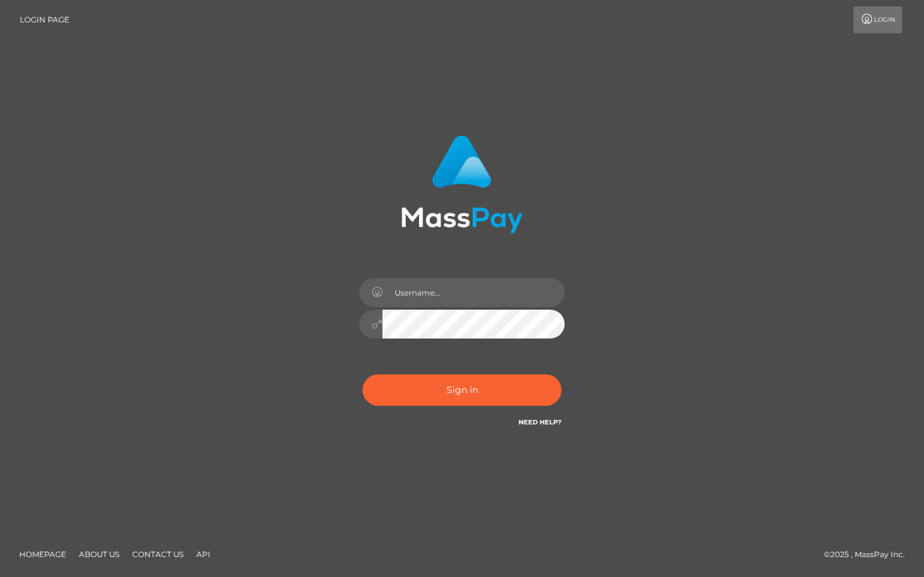 Image resolution: width=924 pixels, height=577 pixels. Describe the element at coordinates (462, 184) in the screenshot. I see `img: MassPay Login` at that location.